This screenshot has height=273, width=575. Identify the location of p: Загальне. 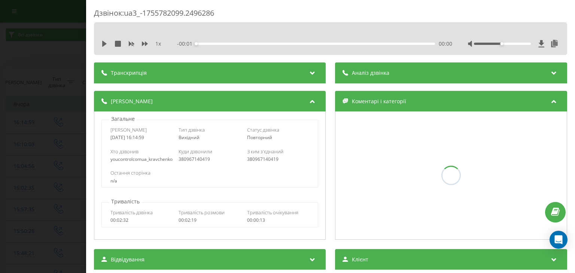
(123, 119).